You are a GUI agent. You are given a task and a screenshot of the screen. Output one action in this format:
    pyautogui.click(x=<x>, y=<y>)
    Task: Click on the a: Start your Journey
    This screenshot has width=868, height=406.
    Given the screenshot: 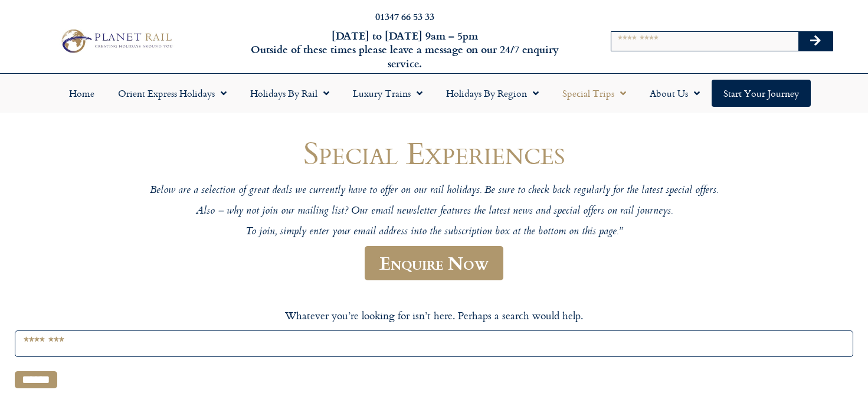 What is the action you would take?
    pyautogui.click(x=761, y=93)
    